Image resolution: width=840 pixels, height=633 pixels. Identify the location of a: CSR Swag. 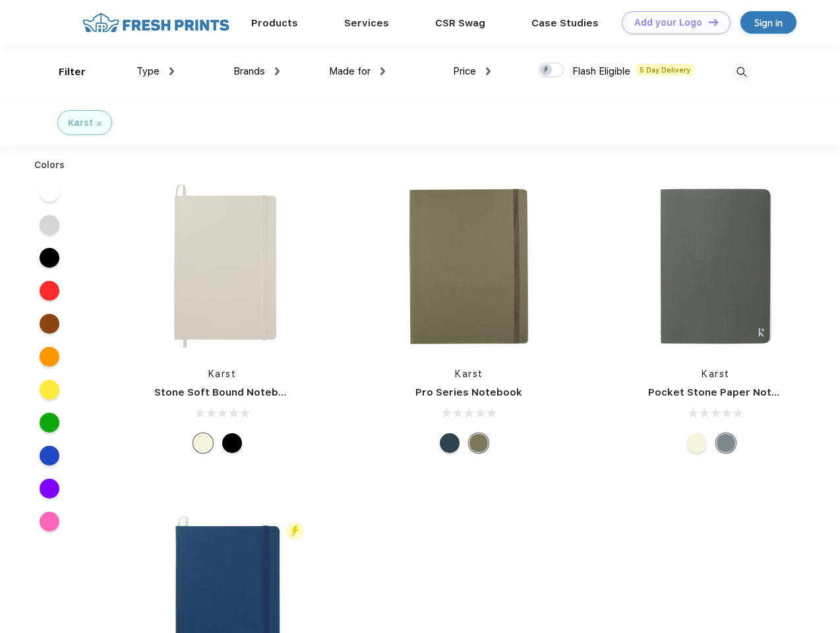
(461, 23).